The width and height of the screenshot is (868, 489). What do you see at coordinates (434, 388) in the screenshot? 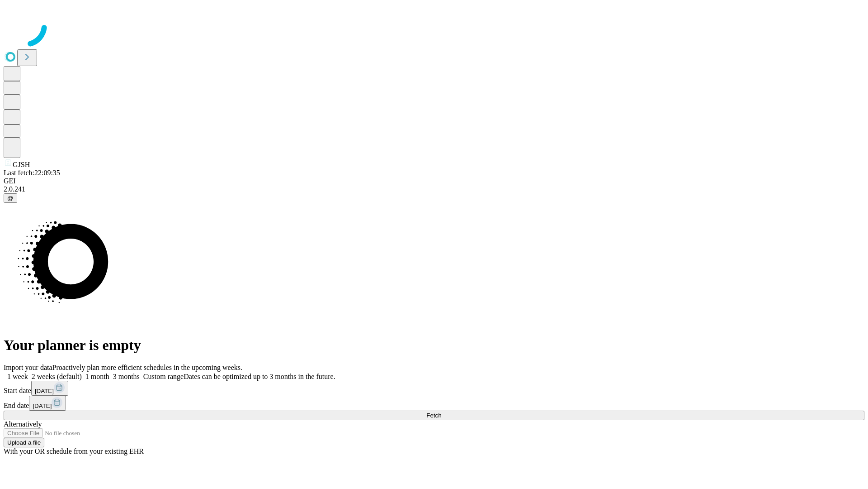
I see `div: Start date` at bounding box center [434, 388].